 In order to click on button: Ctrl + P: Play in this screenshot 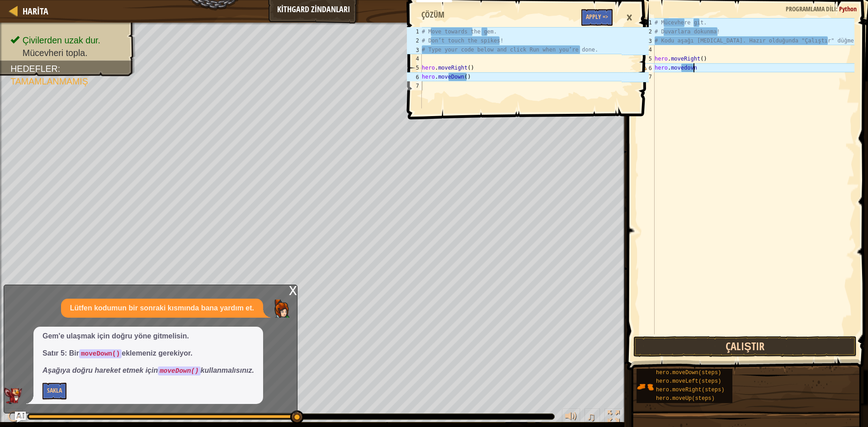, I will do `click(14, 418)`.